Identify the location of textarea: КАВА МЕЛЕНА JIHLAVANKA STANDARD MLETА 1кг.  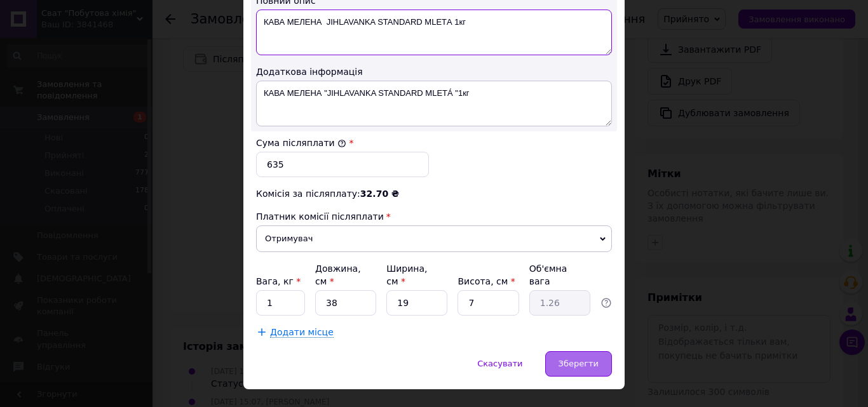
(434, 32).